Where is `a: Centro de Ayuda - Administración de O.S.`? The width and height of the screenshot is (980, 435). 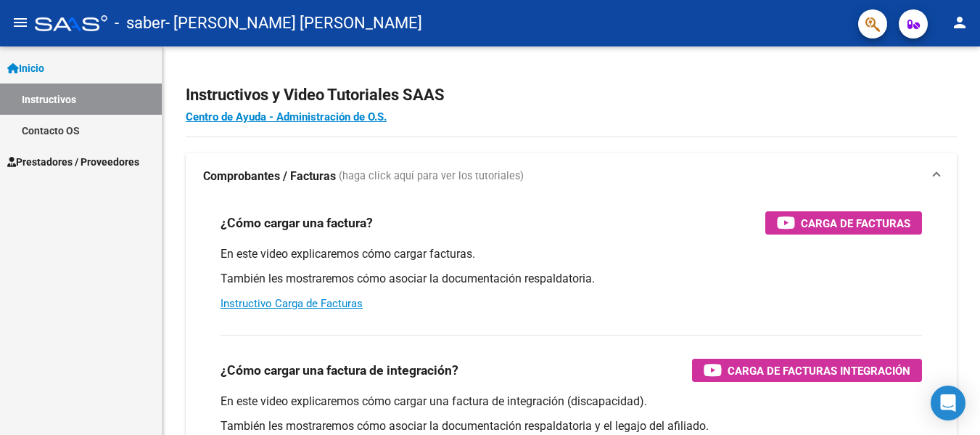
a: Centro de Ayuda - Administración de O.S. is located at coordinates (286, 117).